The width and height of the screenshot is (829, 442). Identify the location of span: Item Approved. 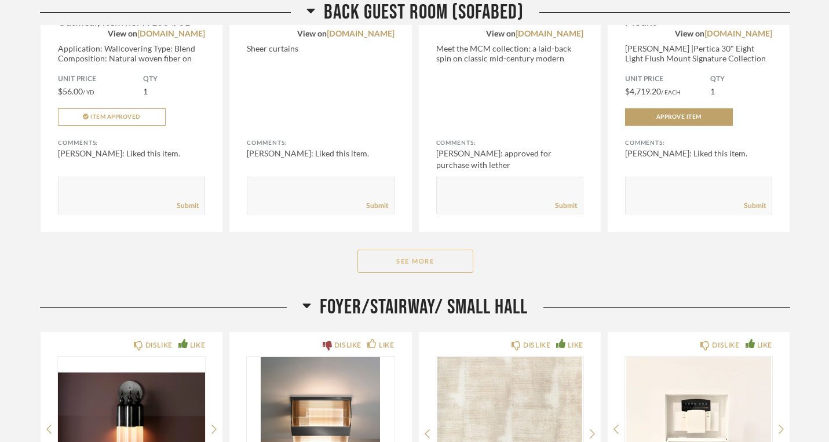
(115, 117).